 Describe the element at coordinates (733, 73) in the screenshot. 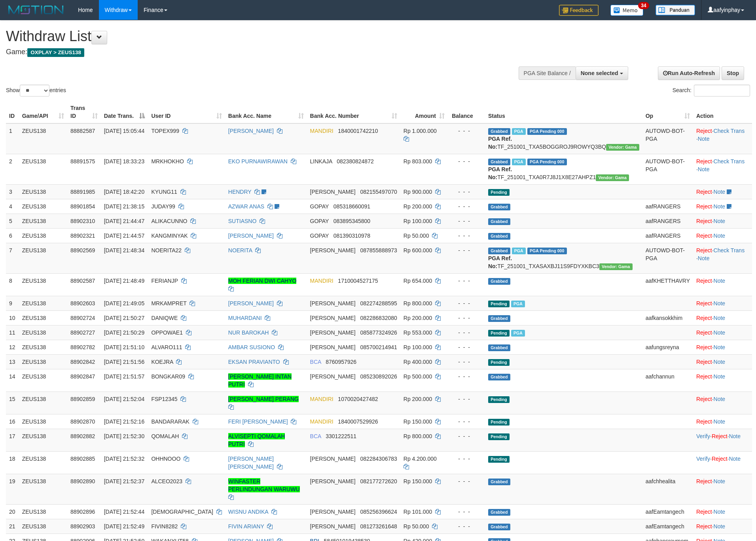

I see `a: Stop` at that location.